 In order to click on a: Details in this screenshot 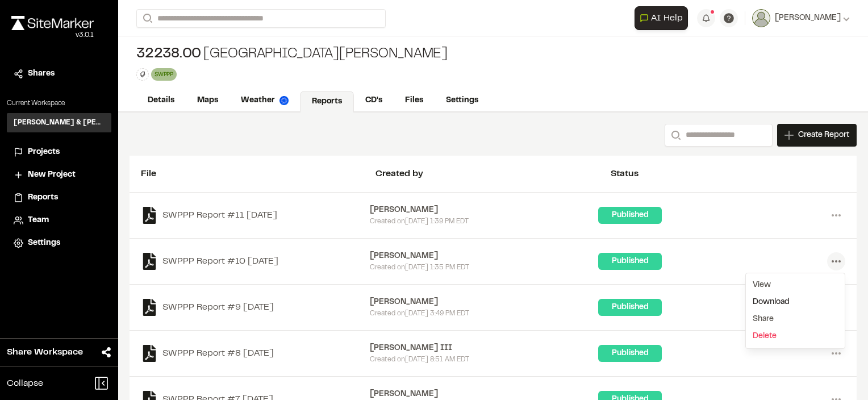, I will do `click(161, 100)`.